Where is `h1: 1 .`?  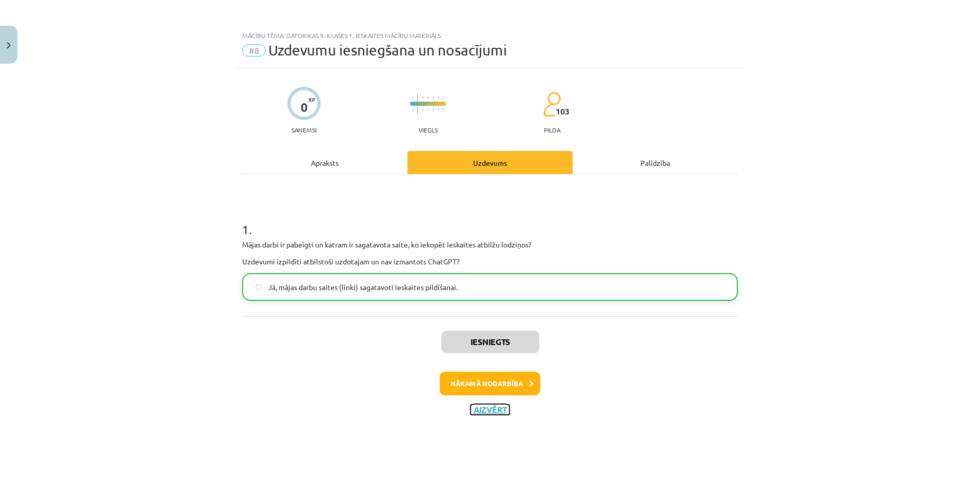 h1: 1 . is located at coordinates (490, 220).